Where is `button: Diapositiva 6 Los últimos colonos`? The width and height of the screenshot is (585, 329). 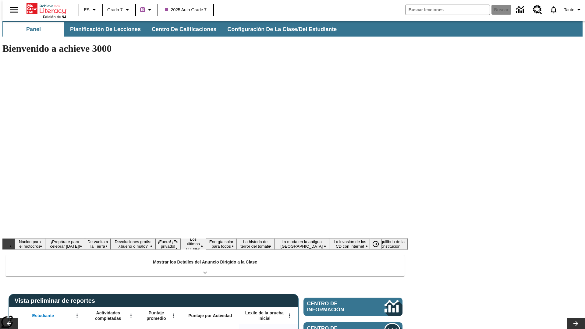 button: Diapositiva 6 Los últimos colonos is located at coordinates (193, 244).